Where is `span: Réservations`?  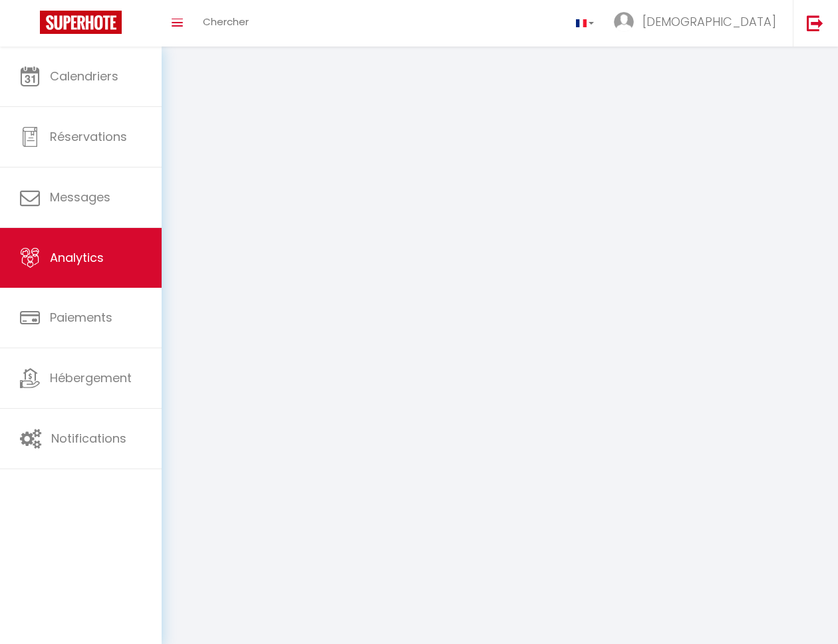
span: Réservations is located at coordinates (88, 136).